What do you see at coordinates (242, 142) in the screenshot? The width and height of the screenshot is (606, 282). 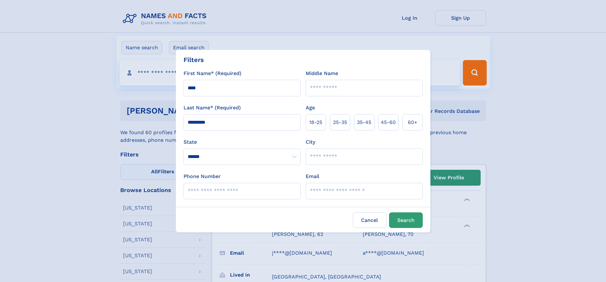 I see `label: State` at bounding box center [242, 142].